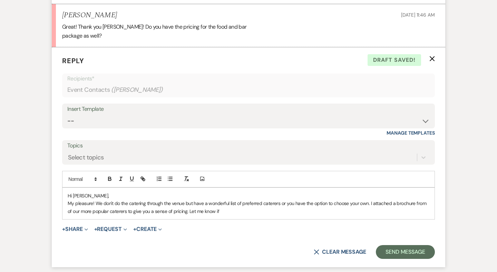 The image size is (497, 272). What do you see at coordinates (111, 229) in the screenshot?
I see `button: Request` at bounding box center [111, 229].